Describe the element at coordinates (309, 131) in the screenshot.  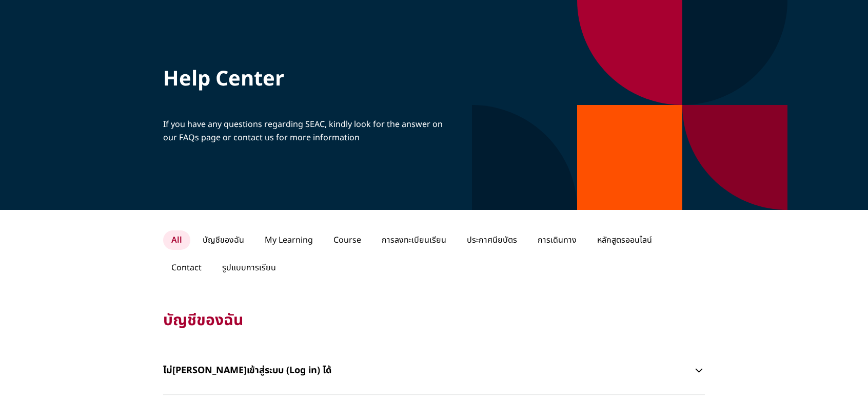
I see `p: If you have any questions regarding SEAC, kindly look for the answer on our FAQs page or contact ...` at that location.